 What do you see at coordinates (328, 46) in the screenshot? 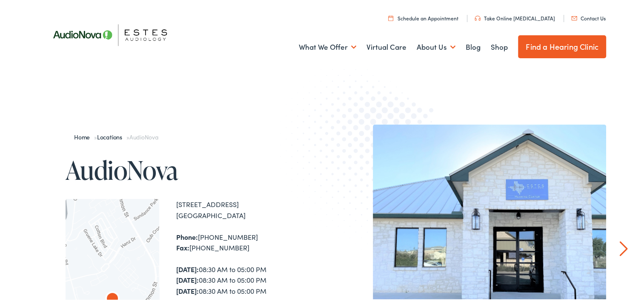
I see `a: What We Offer` at bounding box center [328, 46].